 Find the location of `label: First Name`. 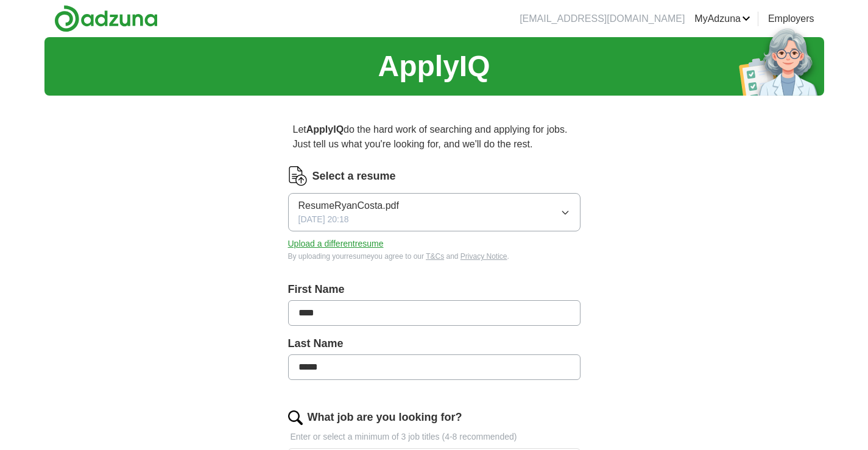

label: First Name is located at coordinates (434, 289).